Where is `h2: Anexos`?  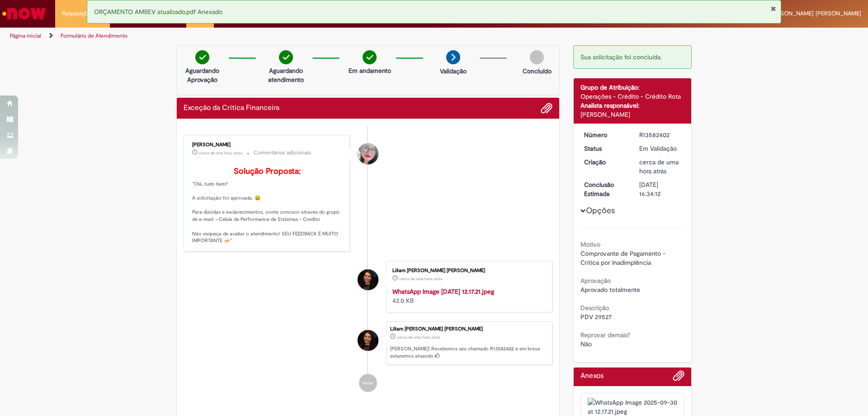
h2: Anexos is located at coordinates (592, 376).